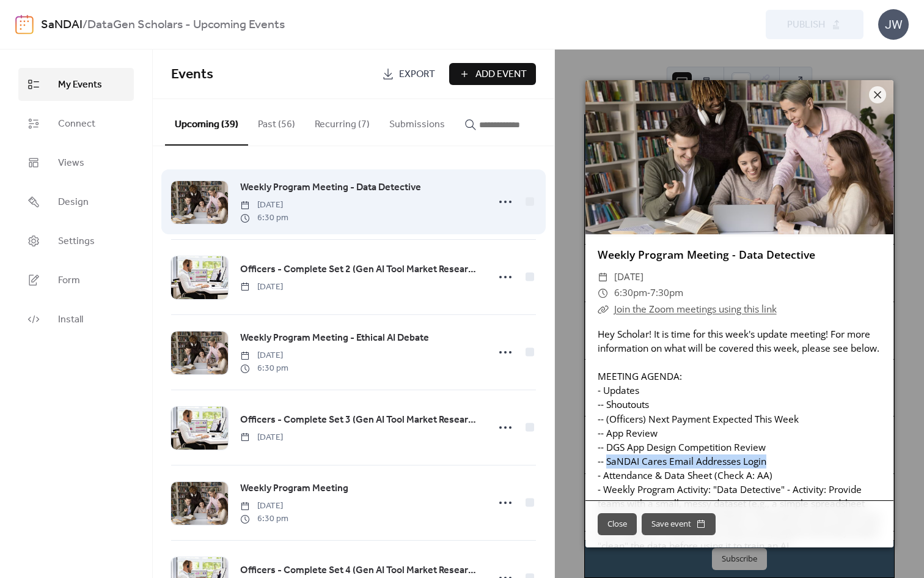 The width and height of the screenshot is (924, 578). What do you see at coordinates (409, 74) in the screenshot?
I see `a: Export` at bounding box center [409, 74].